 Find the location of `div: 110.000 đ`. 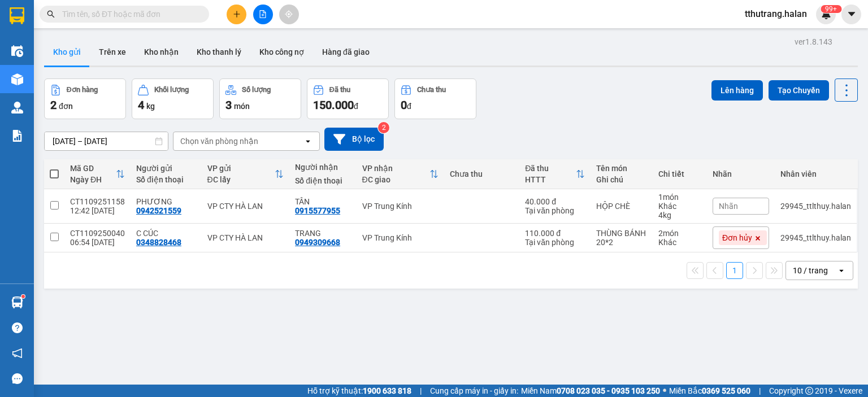

div: 110.000 đ is located at coordinates (555, 233).